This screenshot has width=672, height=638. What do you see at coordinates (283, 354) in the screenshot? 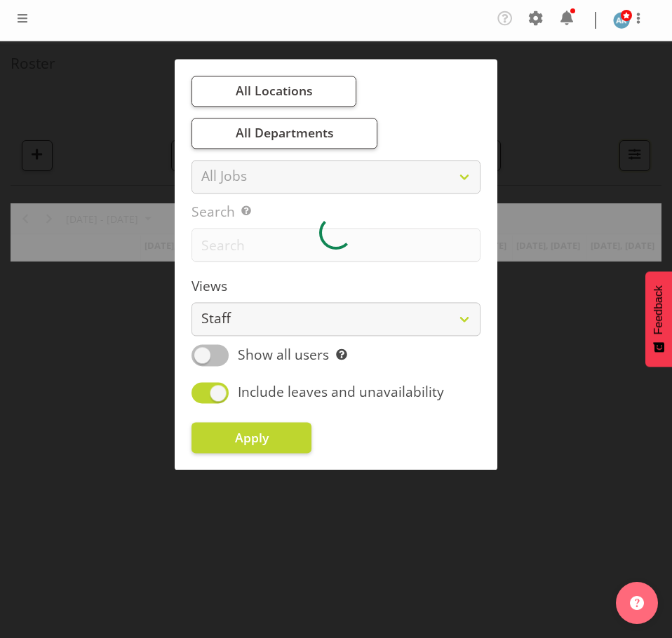
I see `span: Show all users` at bounding box center [283, 354].